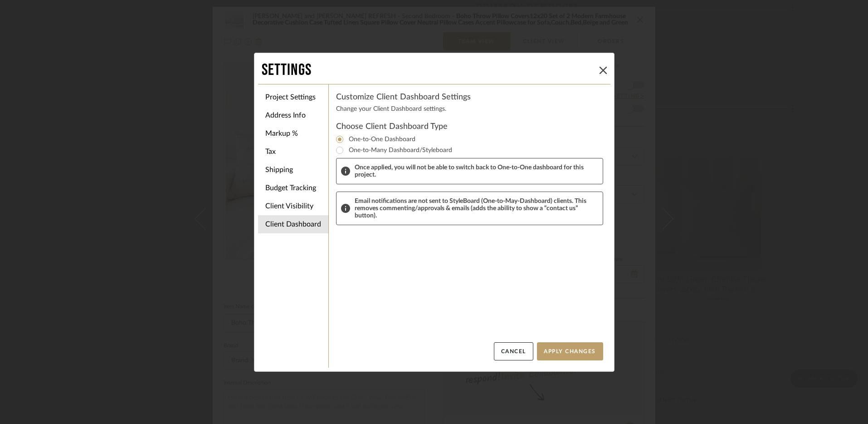 Image resolution: width=868 pixels, height=424 pixels. I want to click on span: Email notifications are not sent to StyleBoard (One-to-May-Dashboard) clients. This removes comme..., so click(476, 208).